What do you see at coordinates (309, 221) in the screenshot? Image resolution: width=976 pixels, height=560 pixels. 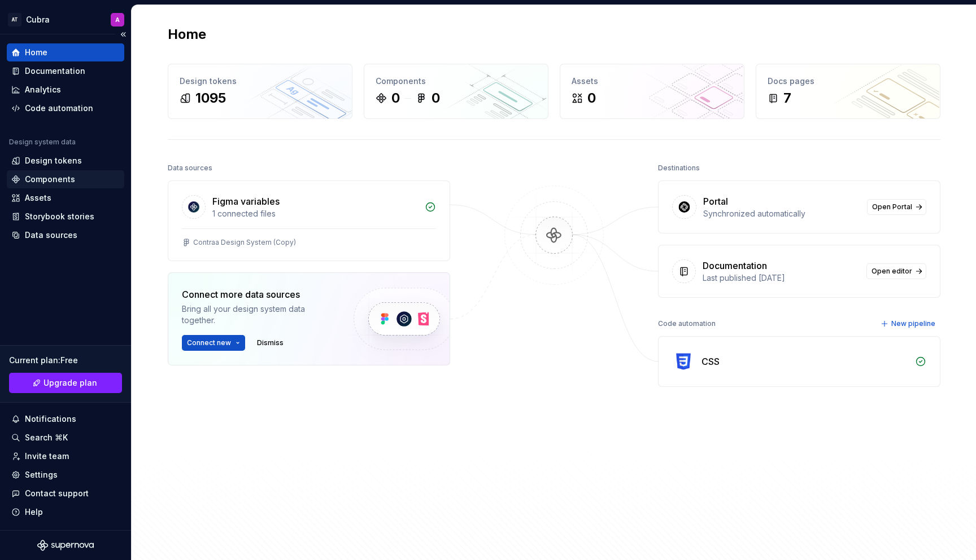 I see `a: Figma variables1 connected filesContraa Design System (Copy)` at bounding box center [309, 221].